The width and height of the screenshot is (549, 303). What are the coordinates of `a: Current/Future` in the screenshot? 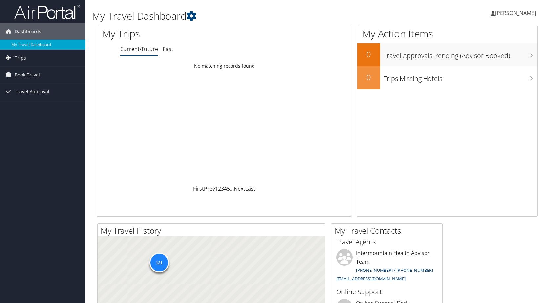 It's located at (139, 49).